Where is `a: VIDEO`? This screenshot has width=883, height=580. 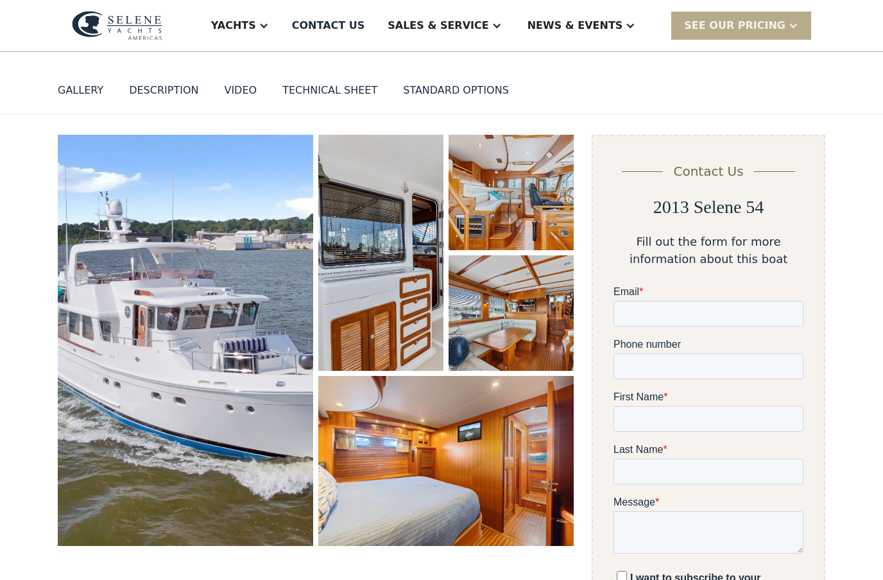 a: VIDEO is located at coordinates (240, 93).